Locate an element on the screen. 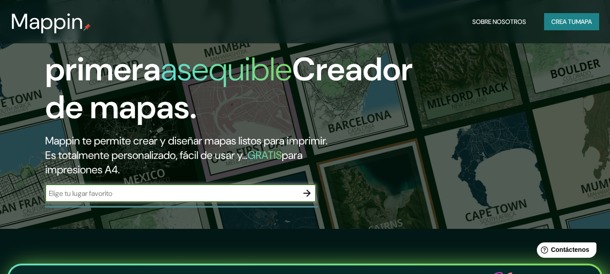 Image resolution: width=610 pixels, height=274 pixels. font: GRATIS is located at coordinates (265, 155).